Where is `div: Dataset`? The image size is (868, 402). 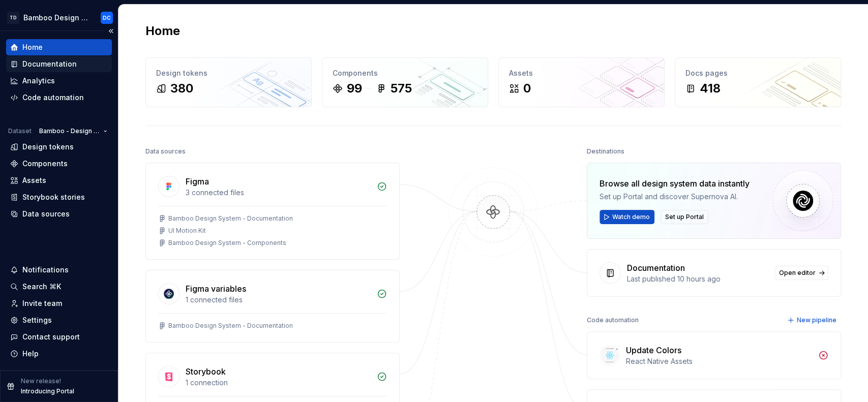
div: Dataset is located at coordinates (20, 131).